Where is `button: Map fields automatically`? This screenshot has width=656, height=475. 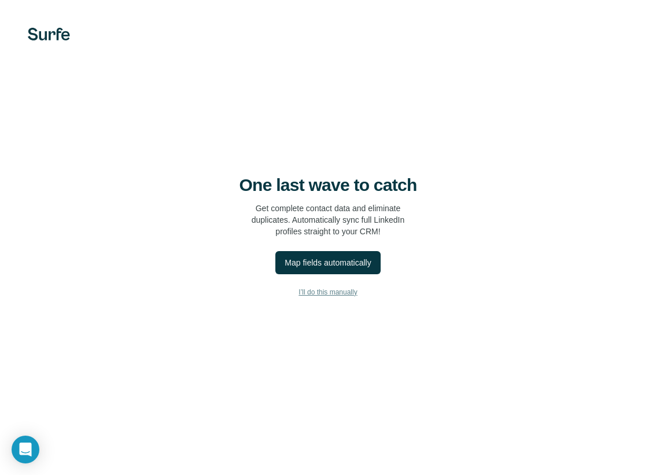 button: Map fields automatically is located at coordinates (328, 263).